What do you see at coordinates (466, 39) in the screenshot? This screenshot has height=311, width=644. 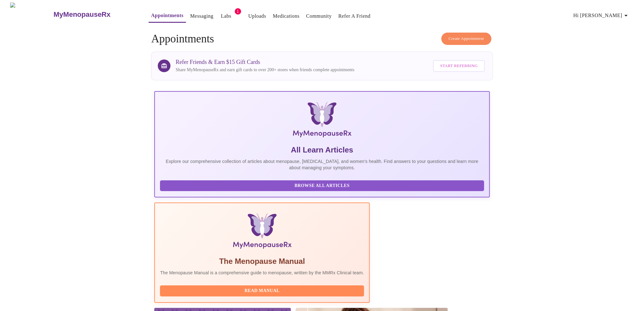 I see `span: Create Appointment` at bounding box center [466, 39].